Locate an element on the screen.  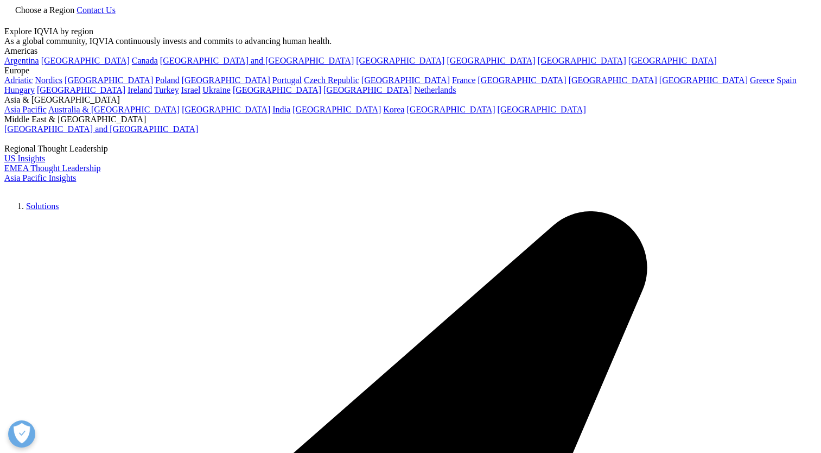
div: Explore IQVIA by region is located at coordinates (410, 31).